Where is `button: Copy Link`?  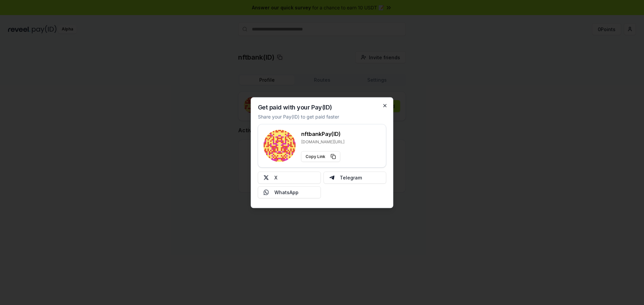 button: Copy Link is located at coordinates (320, 157).